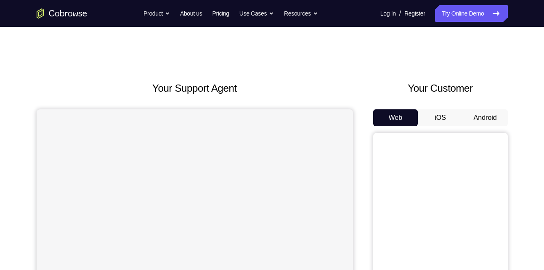  I want to click on a: About us, so click(191, 13).